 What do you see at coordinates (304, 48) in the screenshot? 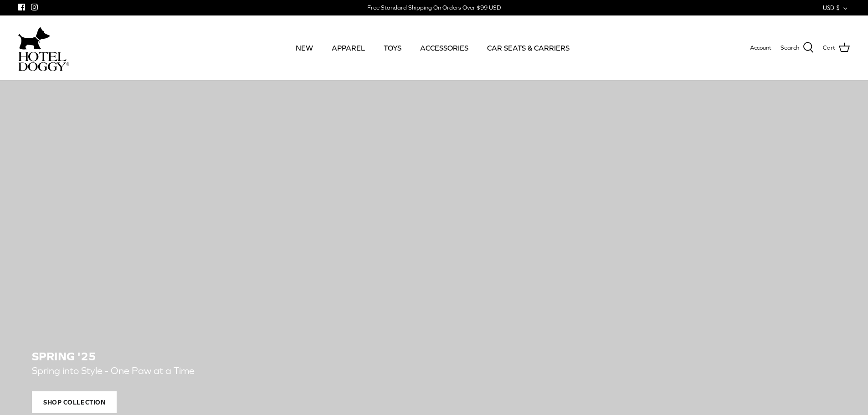
I see `a: NEW` at bounding box center [304, 48].